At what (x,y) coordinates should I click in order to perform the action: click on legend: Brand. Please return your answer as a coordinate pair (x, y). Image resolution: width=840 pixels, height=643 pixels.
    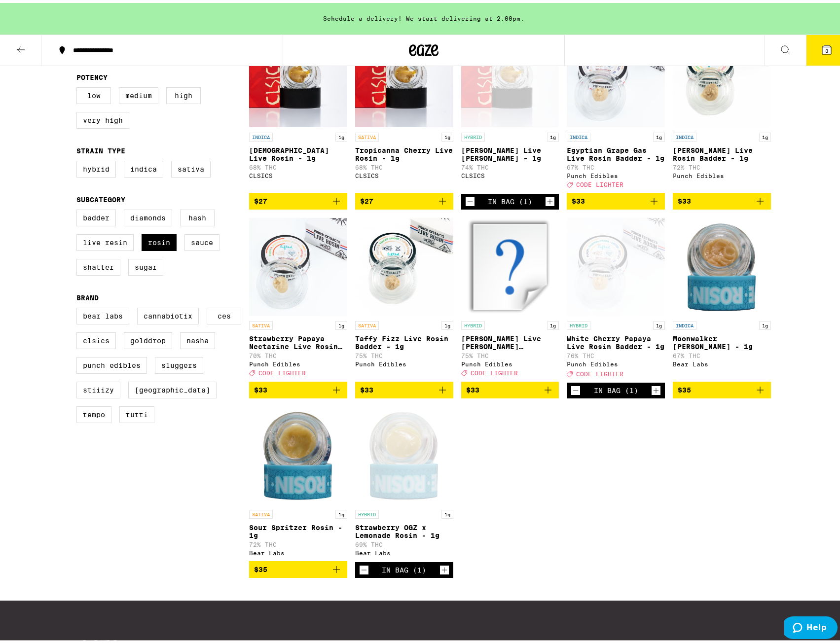
    Looking at the image, I should click on (87, 295).